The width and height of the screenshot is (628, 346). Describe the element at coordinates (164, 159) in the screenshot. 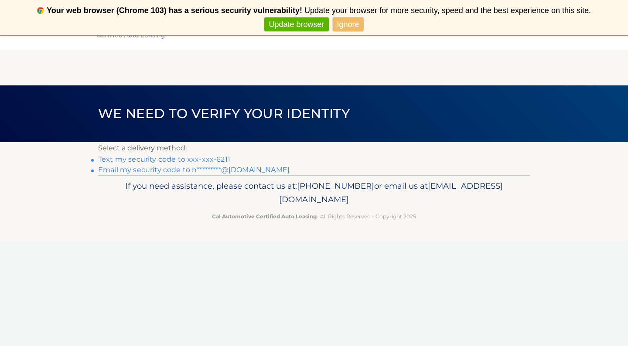

I see `a: Text my security code to xxx-xxx-6211` at that location.